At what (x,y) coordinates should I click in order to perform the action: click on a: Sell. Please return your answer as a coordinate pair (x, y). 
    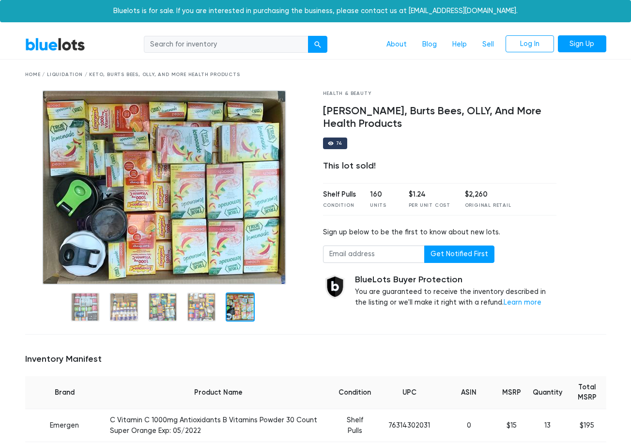
    Looking at the image, I should click on (488, 45).